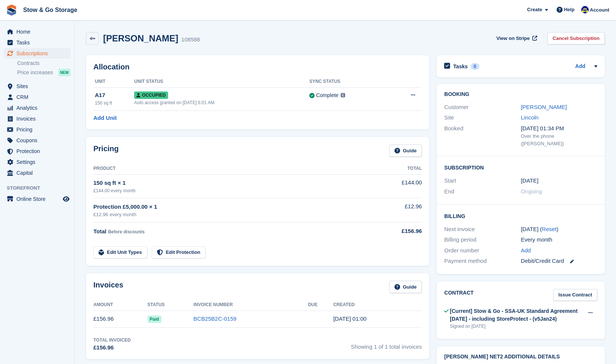 The height and width of the screenshot is (364, 616). I want to click on span: Capital, so click(39, 173).